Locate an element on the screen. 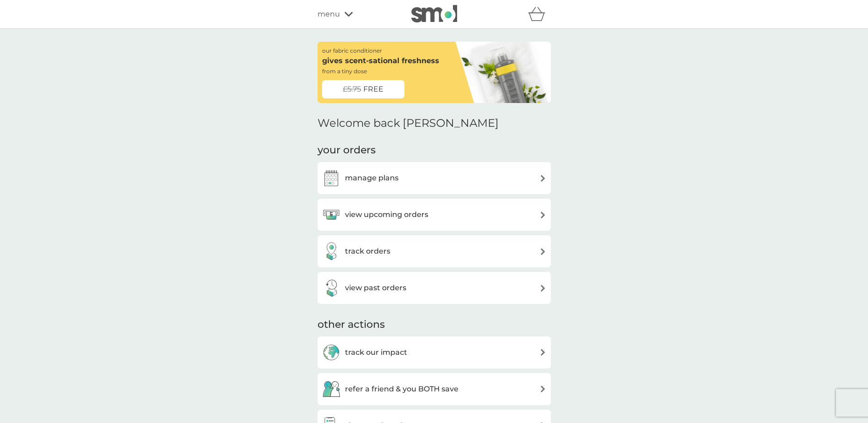 This screenshot has height=423, width=868. span: FREE is located at coordinates (374, 89).